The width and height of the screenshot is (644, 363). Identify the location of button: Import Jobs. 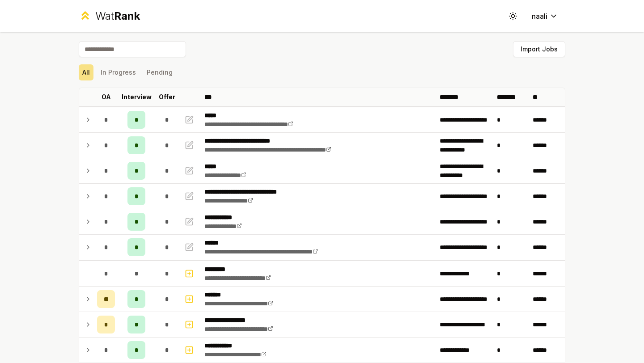
(539, 50).